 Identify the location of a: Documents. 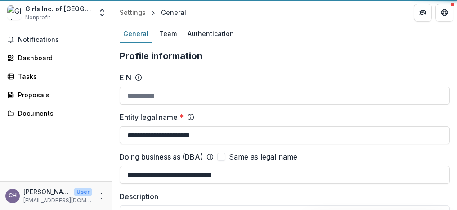
(56, 113).